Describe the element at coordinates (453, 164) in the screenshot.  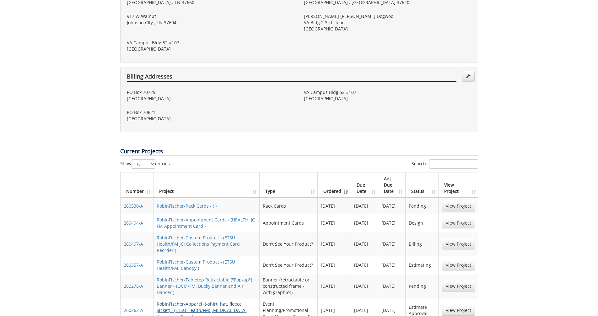
I see `input: Search:` at that location.